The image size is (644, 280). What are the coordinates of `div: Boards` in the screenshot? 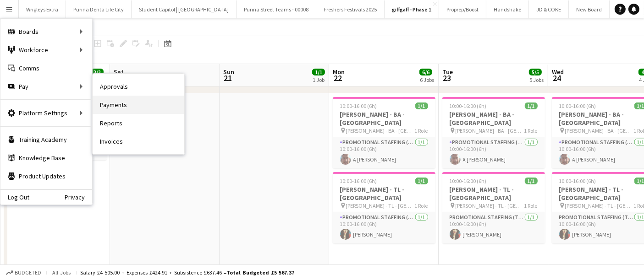 It's located at (46, 32).